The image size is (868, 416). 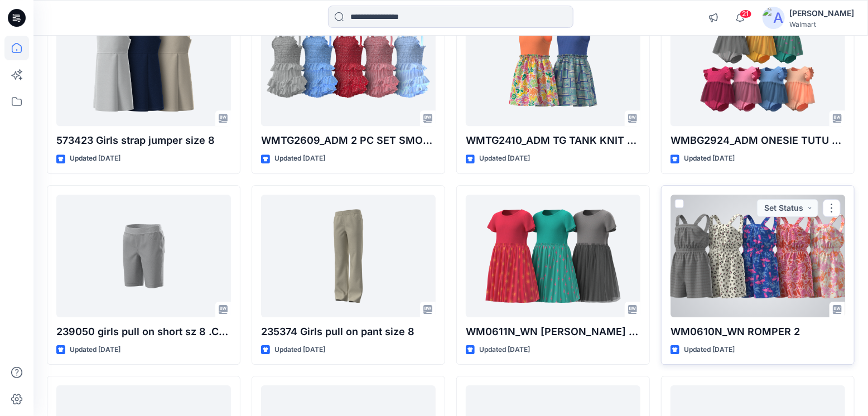 What do you see at coordinates (553, 141) in the screenshot?
I see `p: WMTG2410_ADM TG TANK KNIT TO WOVEN` at bounding box center [553, 141].